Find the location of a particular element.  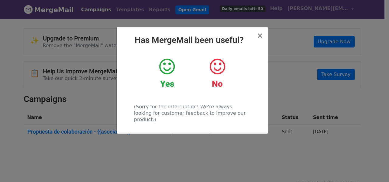

p: (Sorry for the interruption! We're always looking for customer feedback to improve our product.) is located at coordinates (192, 113).